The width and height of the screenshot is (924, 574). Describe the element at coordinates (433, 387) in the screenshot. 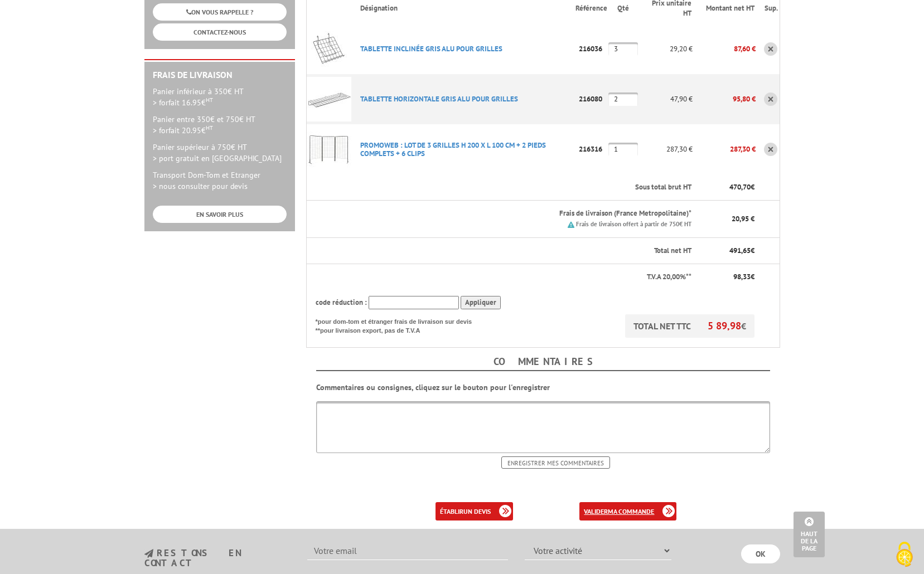

I see `b: Commentaires ou consignes, cliquez sur le bouton pour l'enregistrer` at that location.